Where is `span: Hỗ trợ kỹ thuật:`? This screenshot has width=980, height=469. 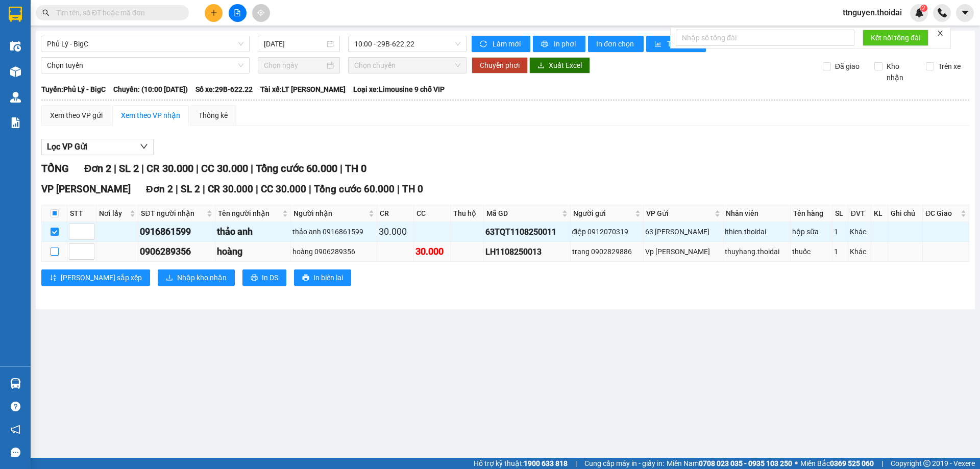
span: Hỗ trợ kỹ thuật: is located at coordinates (521, 463).